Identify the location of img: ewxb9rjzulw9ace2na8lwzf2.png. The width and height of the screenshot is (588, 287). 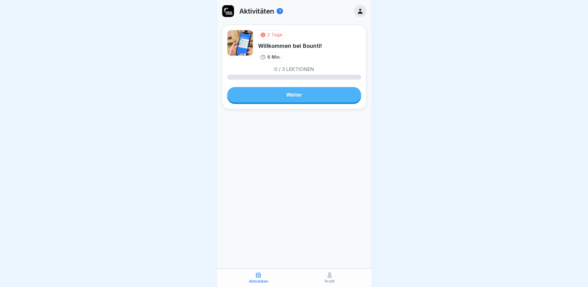
(228, 11).